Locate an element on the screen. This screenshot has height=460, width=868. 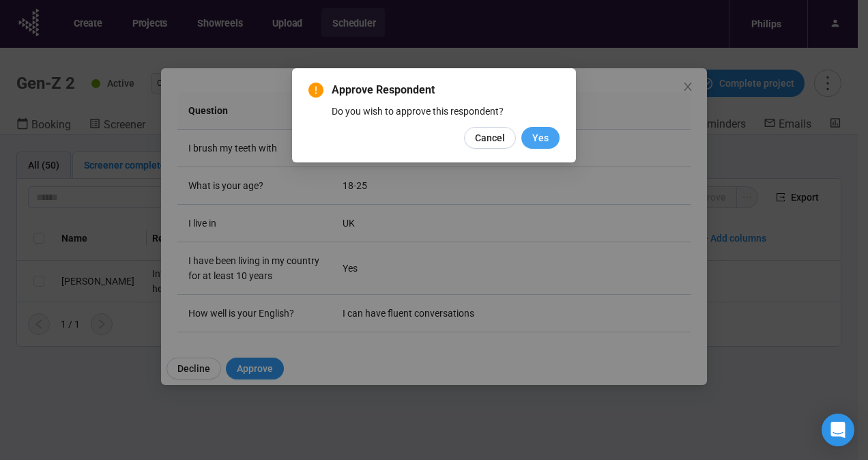
span: Yes is located at coordinates (540, 138).